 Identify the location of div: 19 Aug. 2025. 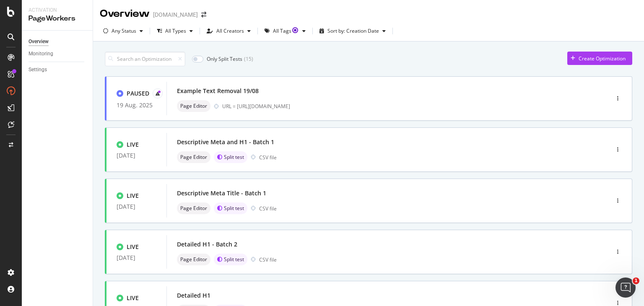
(136, 105).